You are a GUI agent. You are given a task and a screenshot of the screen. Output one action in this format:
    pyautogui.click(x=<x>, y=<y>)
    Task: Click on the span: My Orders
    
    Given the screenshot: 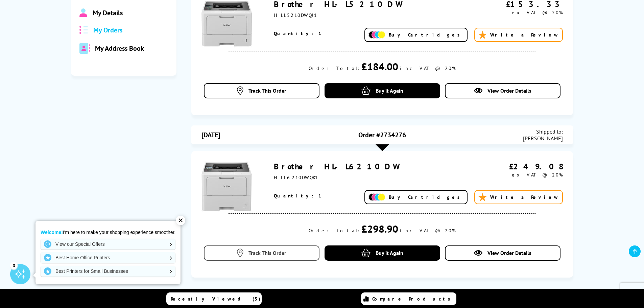 What is the action you would take?
    pyautogui.click(x=108, y=30)
    